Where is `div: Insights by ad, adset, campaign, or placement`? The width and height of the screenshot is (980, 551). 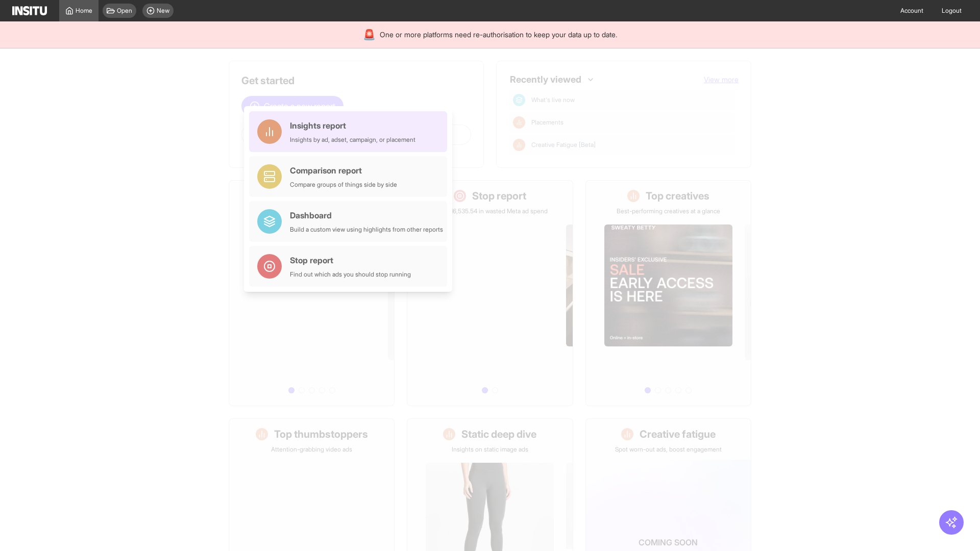 div: Insights by ad, adset, campaign, or placement is located at coordinates (353, 140).